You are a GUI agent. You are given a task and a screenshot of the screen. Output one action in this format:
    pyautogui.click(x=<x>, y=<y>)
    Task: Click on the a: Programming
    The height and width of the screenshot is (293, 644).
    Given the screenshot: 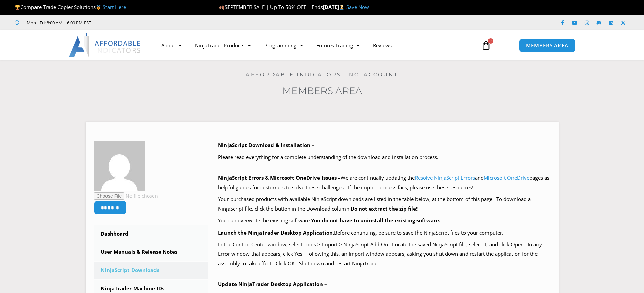 What is the action you would take?
    pyautogui.click(x=284, y=45)
    